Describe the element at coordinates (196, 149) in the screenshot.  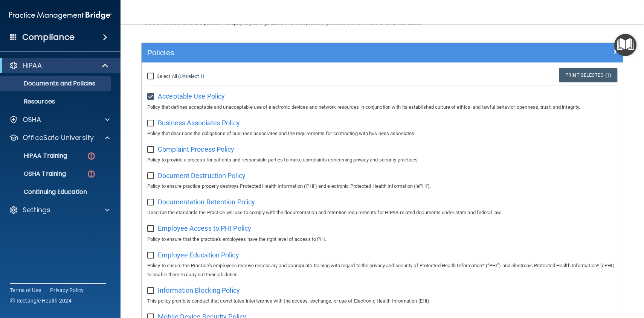
I see `span: Complaint Process Policy` at that location.